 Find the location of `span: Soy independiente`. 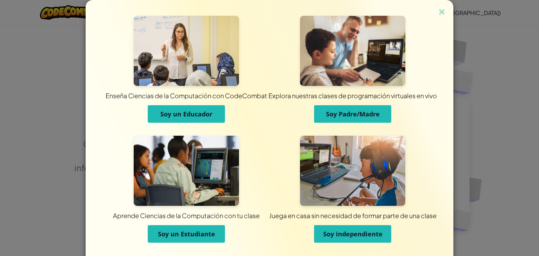

span: Soy independiente is located at coordinates (353, 234).